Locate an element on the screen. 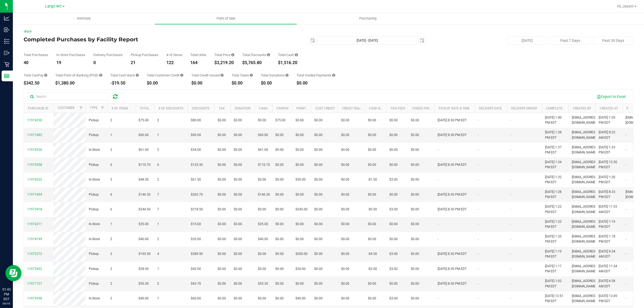 This screenshot has width=644, height=308. div: In Store Purchases is located at coordinates (71, 55).